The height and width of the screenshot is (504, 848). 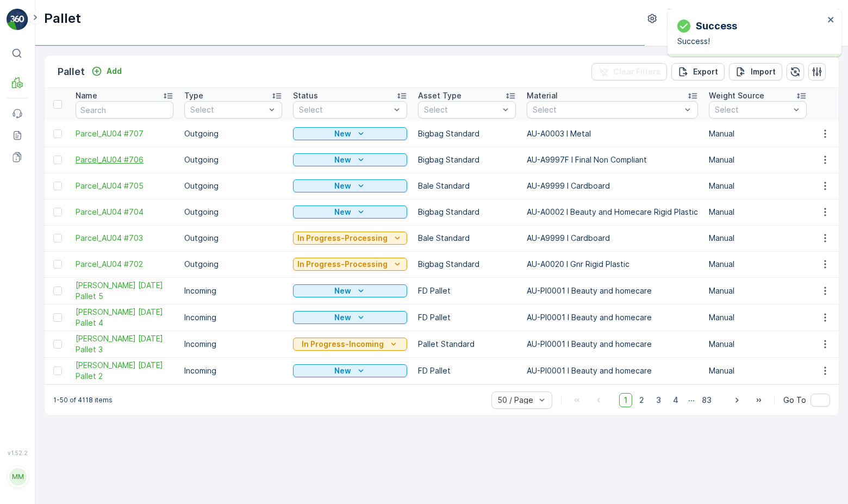 I want to click on span: 3, so click(x=659, y=399).